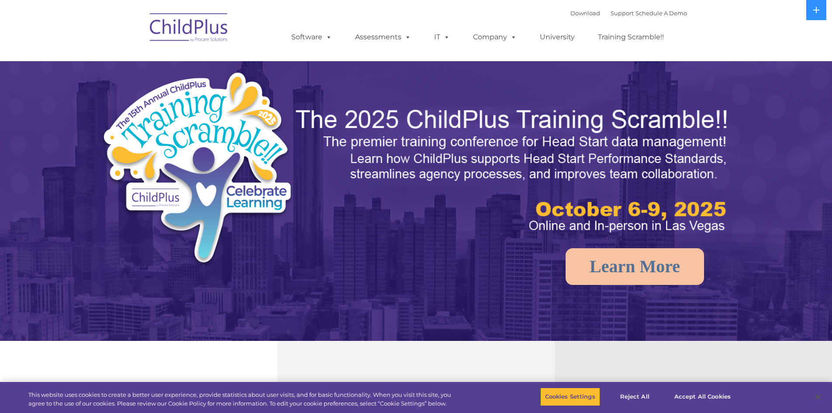 This screenshot has height=413, width=832. I want to click on a: Training Scramble!!, so click(631, 37).